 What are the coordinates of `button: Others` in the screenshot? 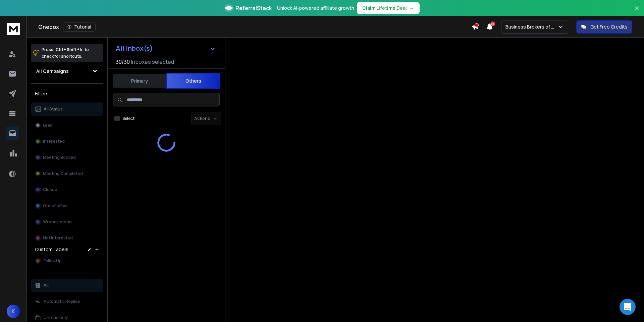 It's located at (193, 81).